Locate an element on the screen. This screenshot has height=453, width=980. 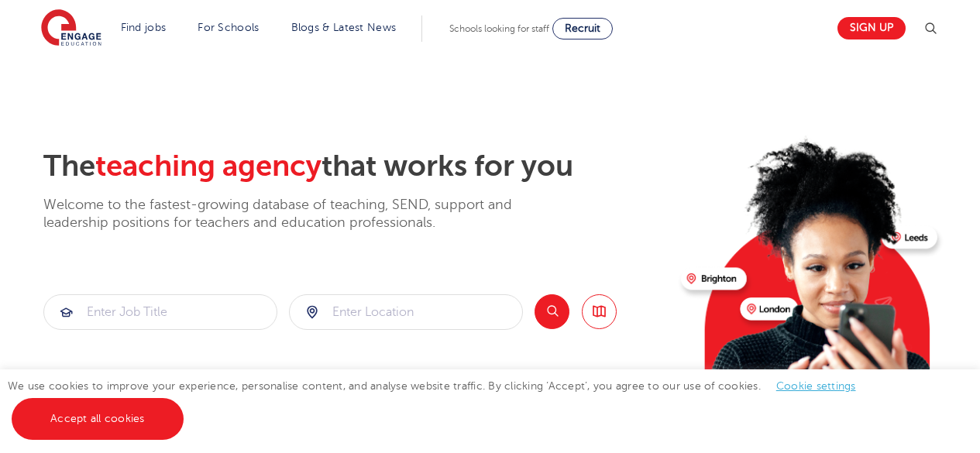
span: Schools looking for staff is located at coordinates (499, 29).